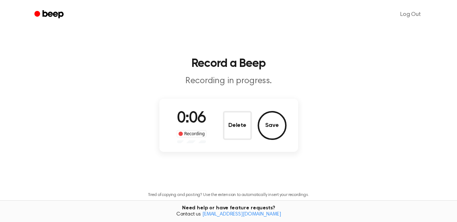 The height and width of the screenshot is (222, 457). I want to click on button: Save Audio Record, so click(272, 125).